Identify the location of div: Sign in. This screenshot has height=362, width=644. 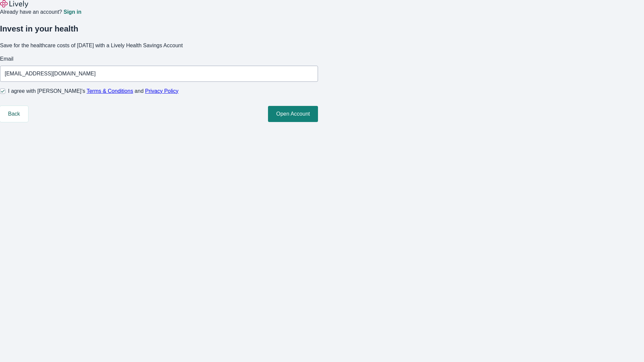
(72, 12).